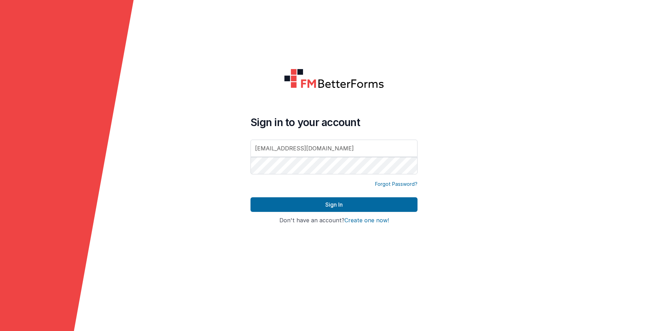  I want to click on button: Create one now!, so click(367, 221).